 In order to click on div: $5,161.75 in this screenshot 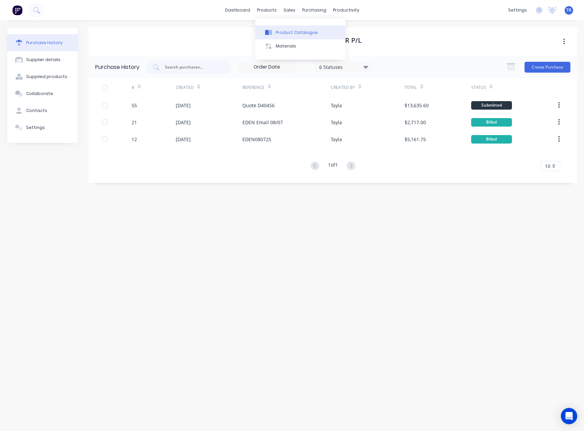, I will do `click(415, 139)`.